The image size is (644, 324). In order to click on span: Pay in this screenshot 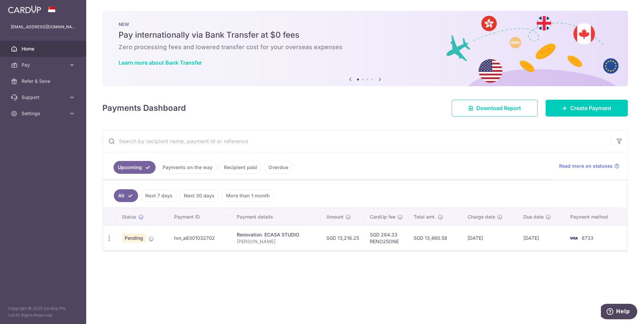, I will do `click(44, 65)`.